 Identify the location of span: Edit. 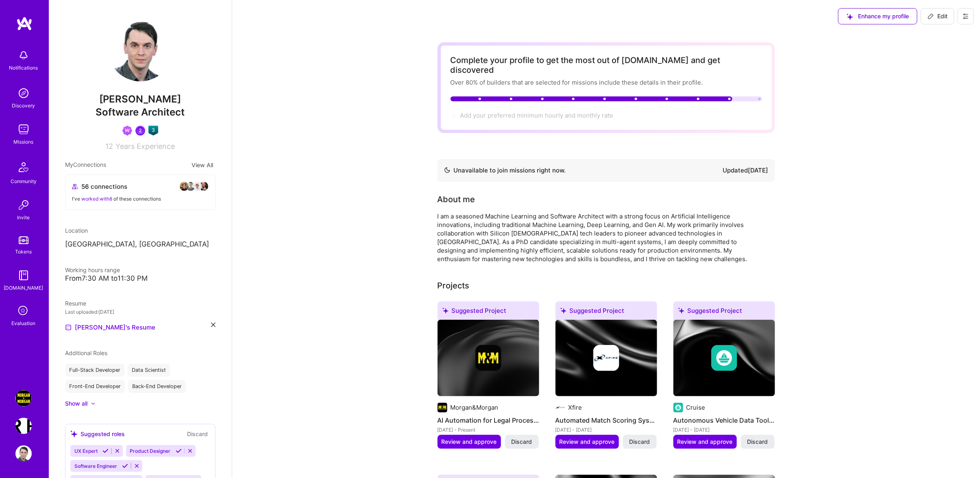
(937, 16).